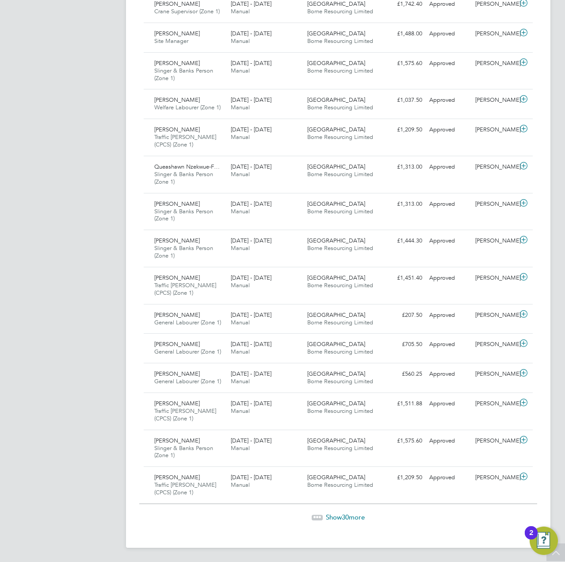 The width and height of the screenshot is (565, 562). I want to click on span: Crane Supervisor (Zone 1), so click(187, 11).